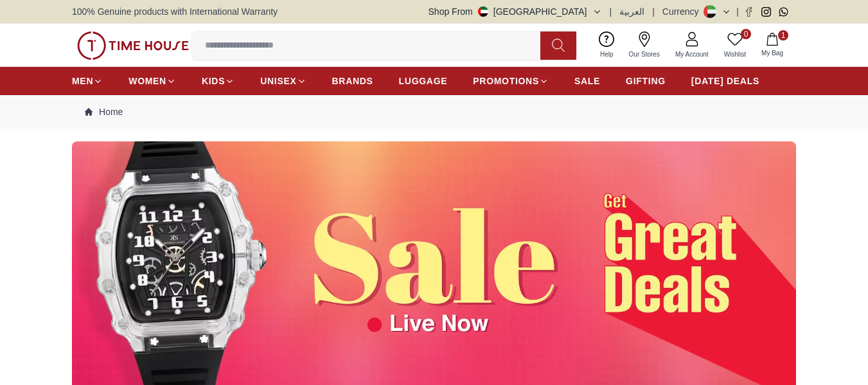 The height and width of the screenshot is (385, 868). What do you see at coordinates (773, 45) in the screenshot?
I see `button: 1My Bag` at bounding box center [773, 45].